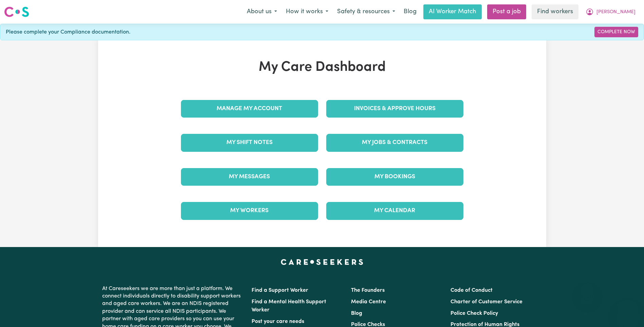  What do you see at coordinates (322, 67) in the screenshot?
I see `h1: My Care Dashboard` at bounding box center [322, 67].